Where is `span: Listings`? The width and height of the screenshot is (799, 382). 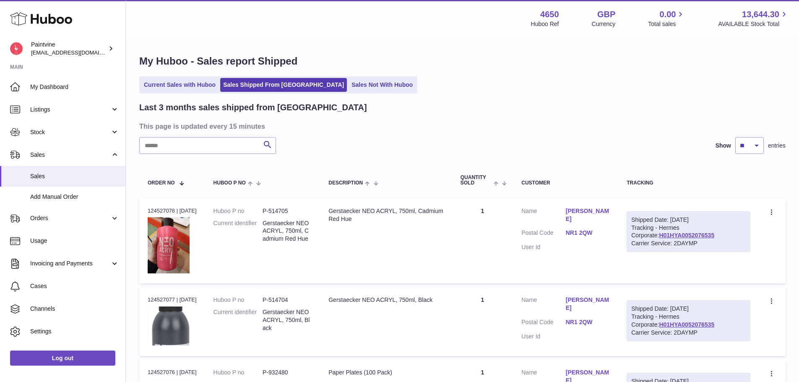 span: Listings is located at coordinates (70, 109).